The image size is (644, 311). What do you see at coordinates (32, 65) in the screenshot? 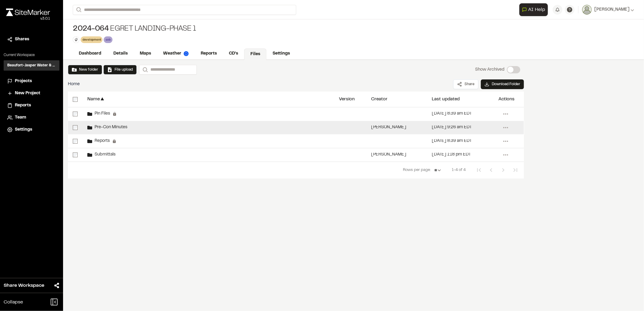
I see `h3: Beaufort-Jasper Water & Sewer Authority` at bounding box center [32, 65].